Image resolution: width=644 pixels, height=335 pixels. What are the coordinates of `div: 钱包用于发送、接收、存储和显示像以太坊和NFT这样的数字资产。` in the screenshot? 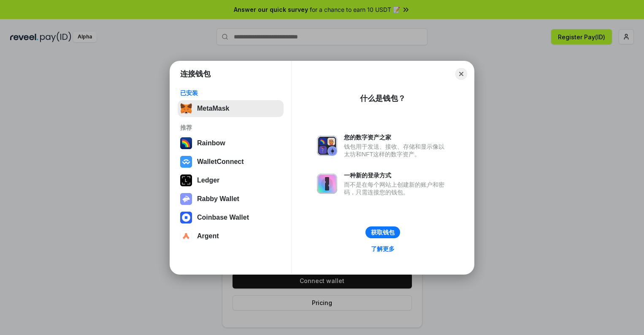 It's located at (396, 151).